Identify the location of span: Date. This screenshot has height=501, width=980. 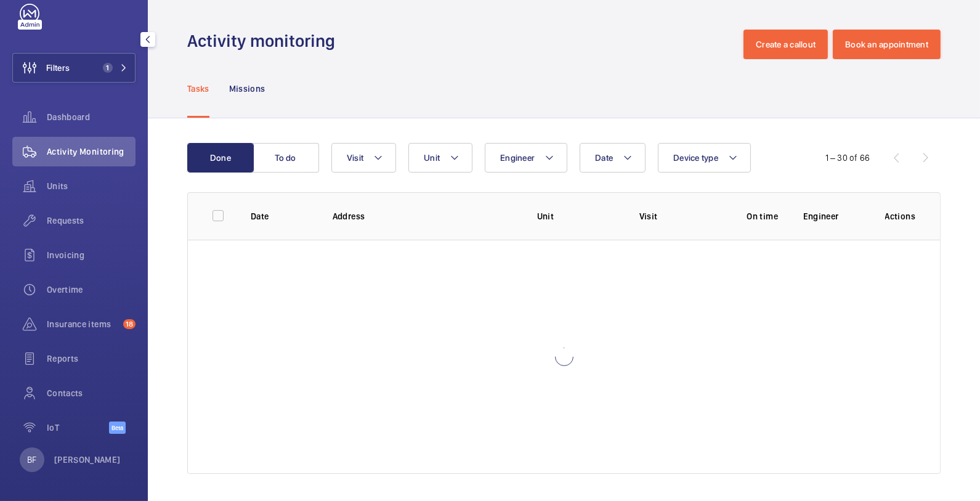
(604, 158).